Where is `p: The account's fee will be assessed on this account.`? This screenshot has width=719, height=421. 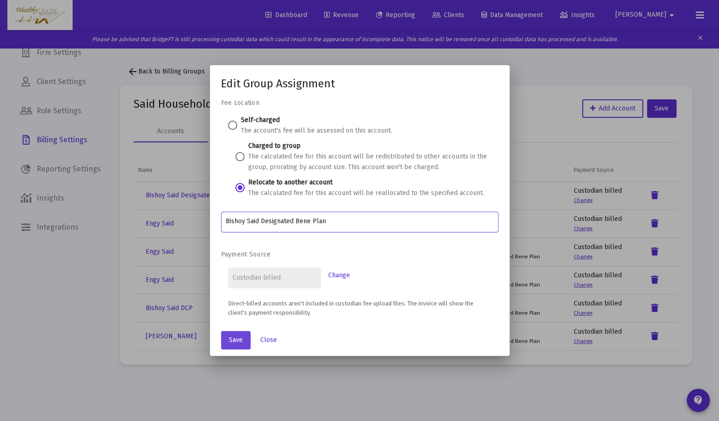
p: The account's fee will be assessed on this account. is located at coordinates (316, 130).